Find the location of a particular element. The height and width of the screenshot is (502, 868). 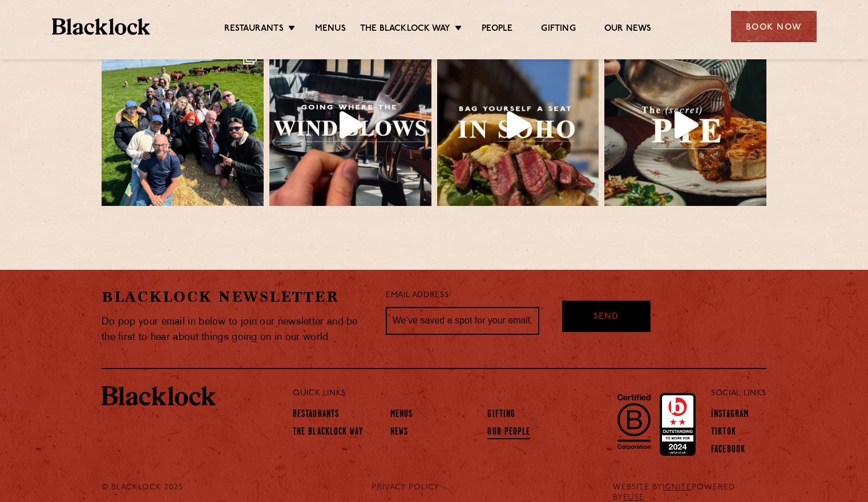

h2: Blacklock Newsletter is located at coordinates (235, 296).